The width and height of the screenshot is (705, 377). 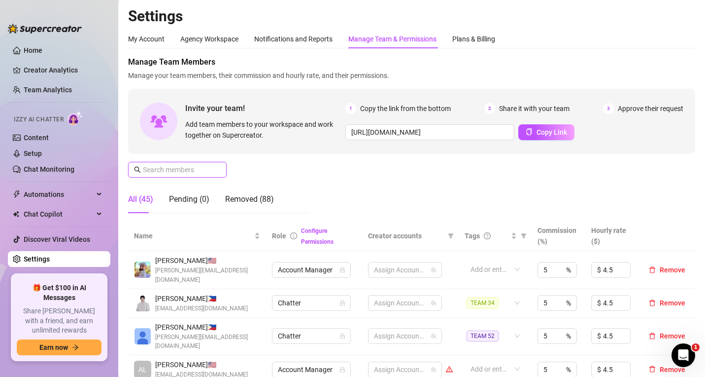 What do you see at coordinates (45, 29) in the screenshot?
I see `img: logo-BBDzfeDw.svg` at bounding box center [45, 29].